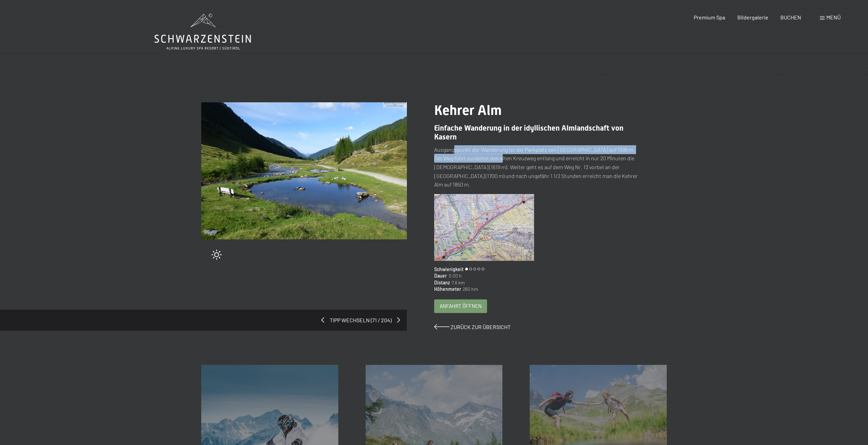  Describe the element at coordinates (448, 289) in the screenshot. I see `span: Höhenmeter` at that location.